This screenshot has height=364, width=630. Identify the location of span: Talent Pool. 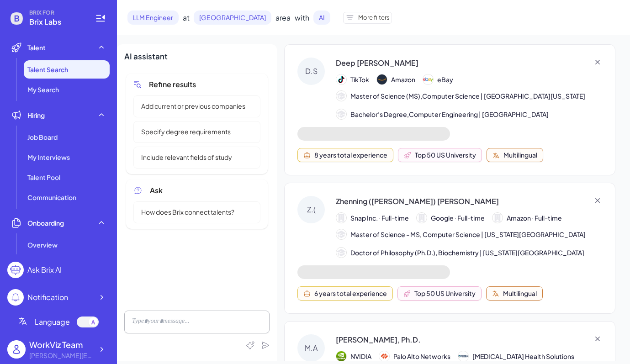
(44, 177).